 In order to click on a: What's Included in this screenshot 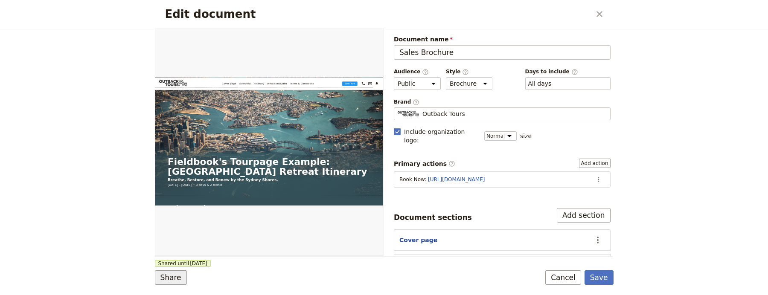, I will do `click(293, 14)`.